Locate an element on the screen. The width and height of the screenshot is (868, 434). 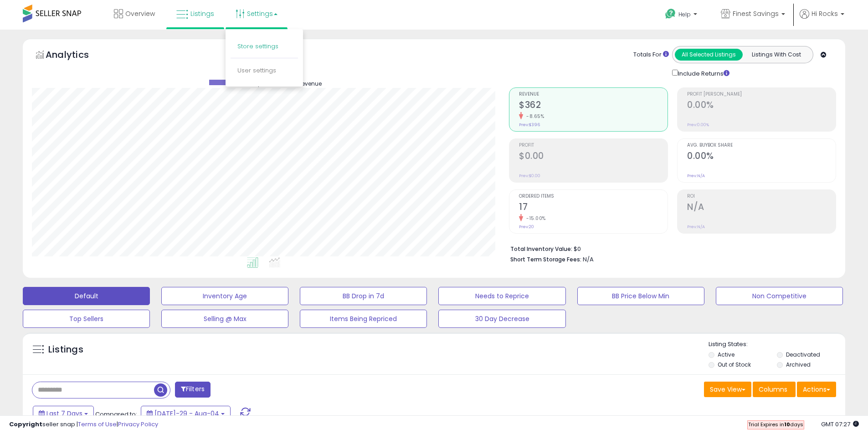
a: User settings is located at coordinates (256, 70).